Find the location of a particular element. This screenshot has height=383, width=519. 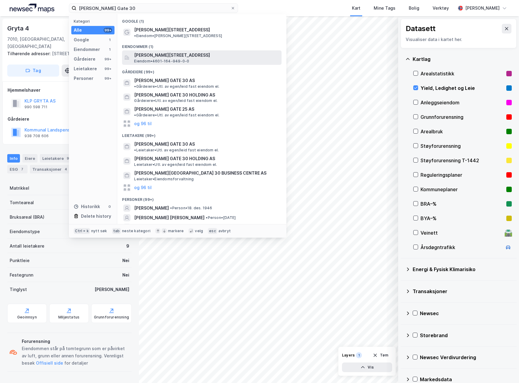

div: Datasett is located at coordinates (420, 29).